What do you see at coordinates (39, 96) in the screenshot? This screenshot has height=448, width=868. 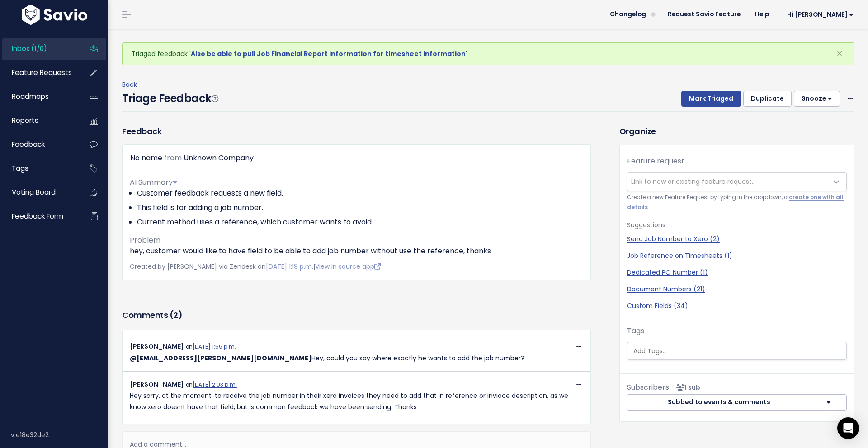 I see `a: Roadmaps` at bounding box center [39, 96].